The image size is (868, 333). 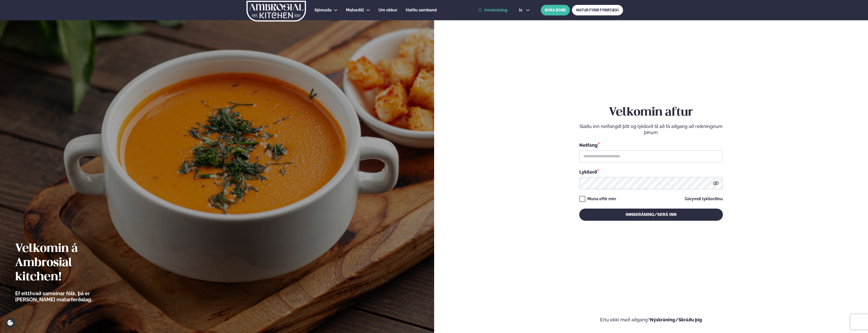 I want to click on a: Gleymdi lykilorðinu, so click(x=704, y=199).